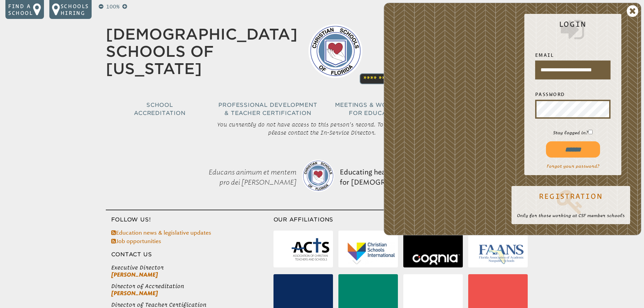 The image size is (644, 308). Describe the element at coordinates (322, 128) in the screenshot. I see `p: You currently do not have access to this person’s record. To request access, please contact the I...` at that location.